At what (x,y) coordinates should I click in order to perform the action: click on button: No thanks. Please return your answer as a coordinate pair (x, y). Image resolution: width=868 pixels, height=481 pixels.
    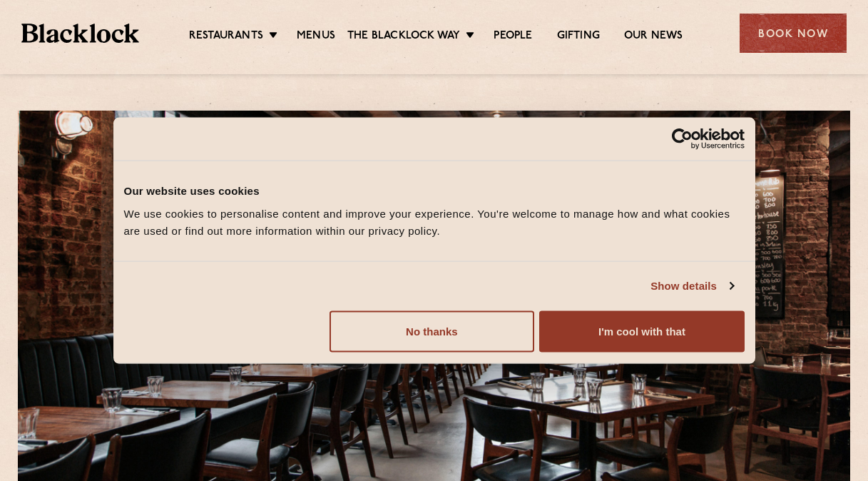
    Looking at the image, I should click on (432, 331).